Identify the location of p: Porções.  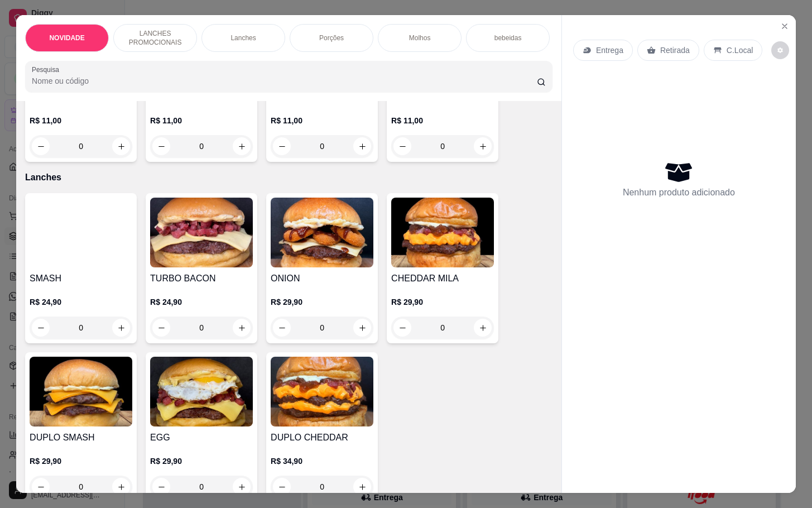
(331, 38).